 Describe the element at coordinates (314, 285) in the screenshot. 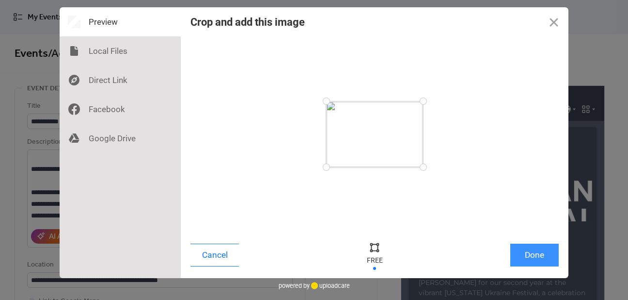

I see `div: powered by` at that location.